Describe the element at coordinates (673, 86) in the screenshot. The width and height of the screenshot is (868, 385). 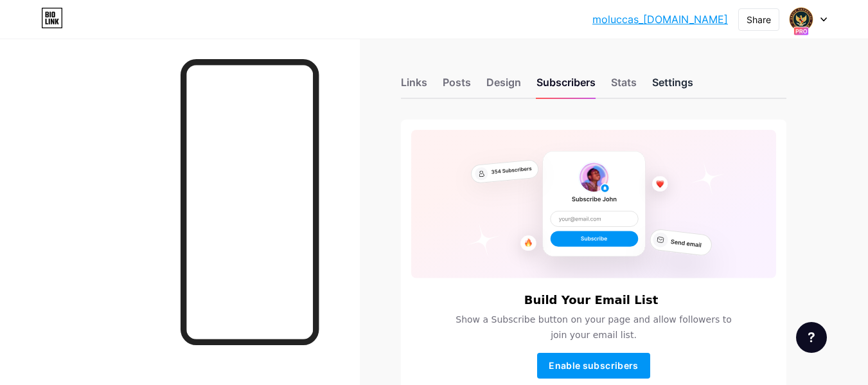
I see `div: Settings` at that location.